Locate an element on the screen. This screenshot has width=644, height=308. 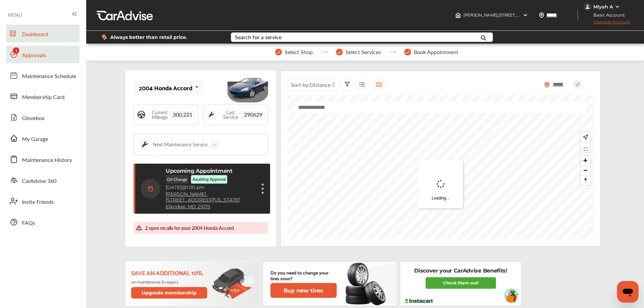
div: Loading... is located at coordinates (440, 184).